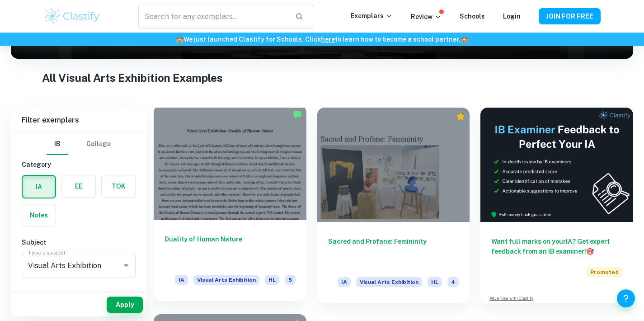 The width and height of the screenshot is (644, 321). Describe the element at coordinates (394, 205) in the screenshot. I see `a: Sacred and Profane: FemininityIAVisual Arts ExhibitionHL4` at that location.